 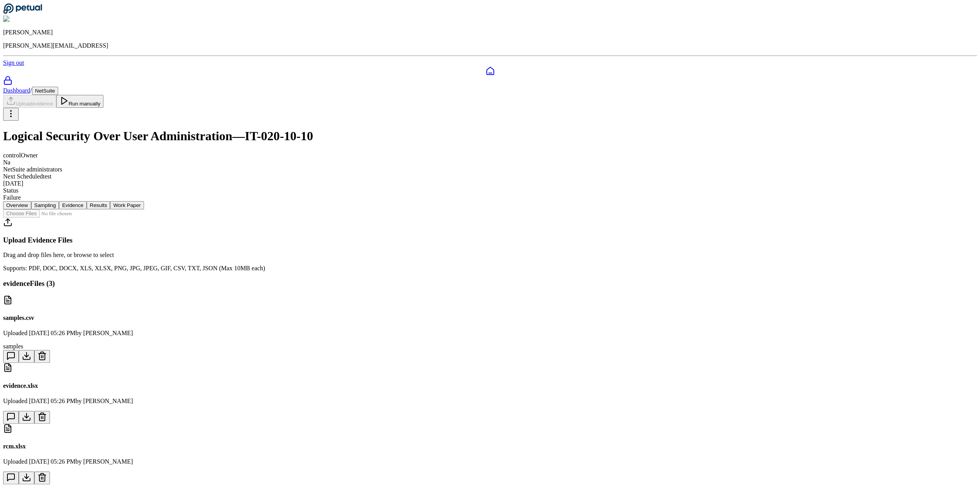 I want to click on h1: Logical Security Over User Administration — IT-020-10-10, so click(x=490, y=136).